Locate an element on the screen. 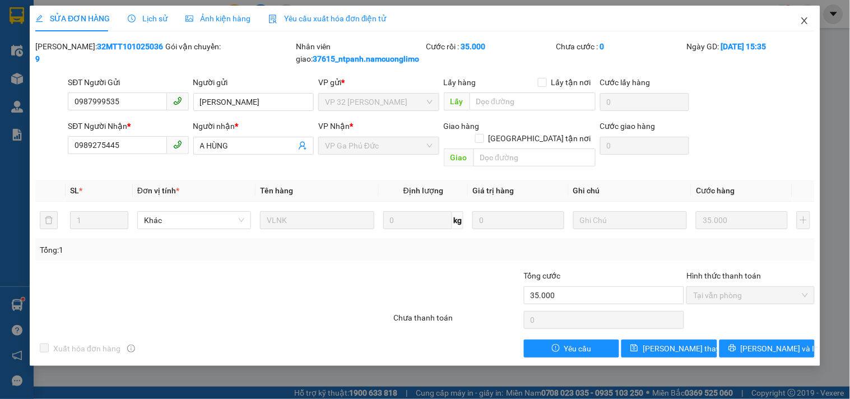 This screenshot has width=850, height=399. span: Yêu cầu xuất hóa đơn điện tử is located at coordinates (327, 19).